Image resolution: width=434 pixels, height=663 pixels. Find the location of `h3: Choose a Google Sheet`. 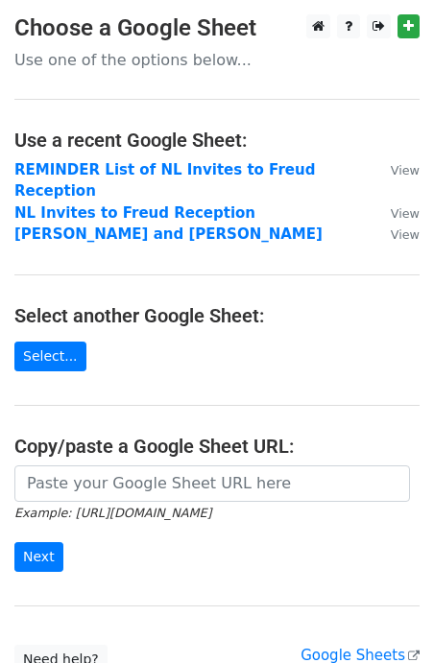

h3: Choose a Google Sheet is located at coordinates (217, 28).